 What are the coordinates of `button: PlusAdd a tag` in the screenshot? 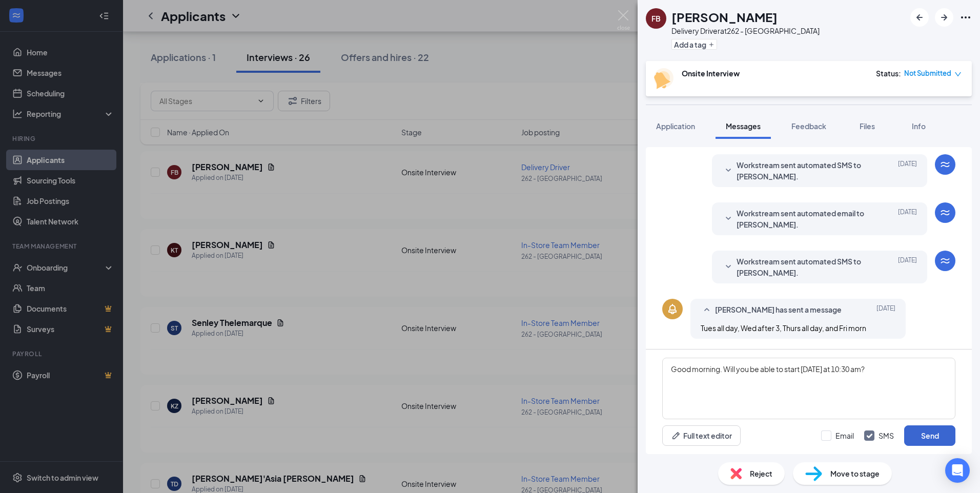 It's located at (694, 44).